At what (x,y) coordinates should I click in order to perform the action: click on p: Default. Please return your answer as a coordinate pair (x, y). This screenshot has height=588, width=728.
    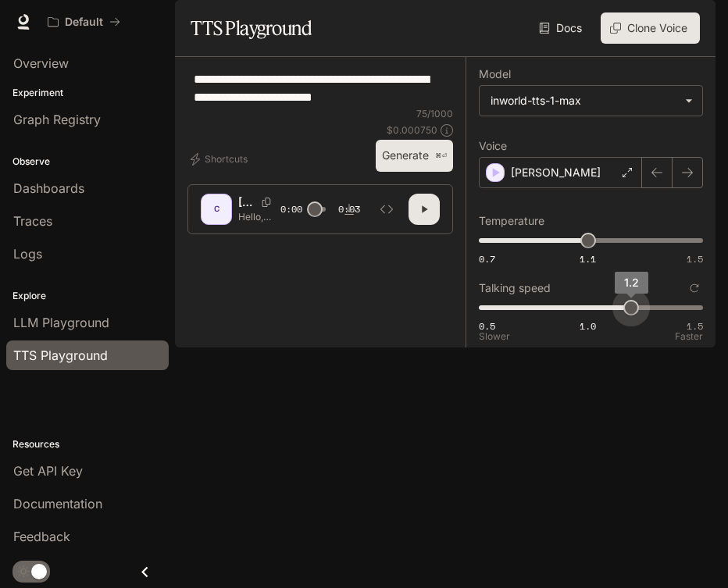
    Looking at the image, I should click on (84, 22).